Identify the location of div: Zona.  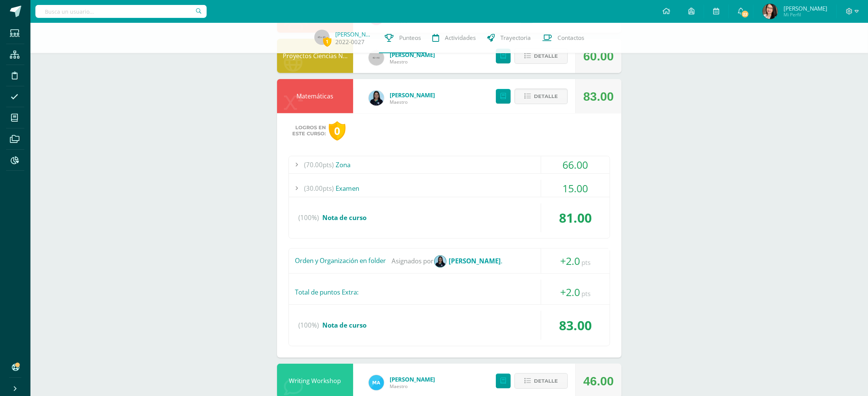
(449, 165).